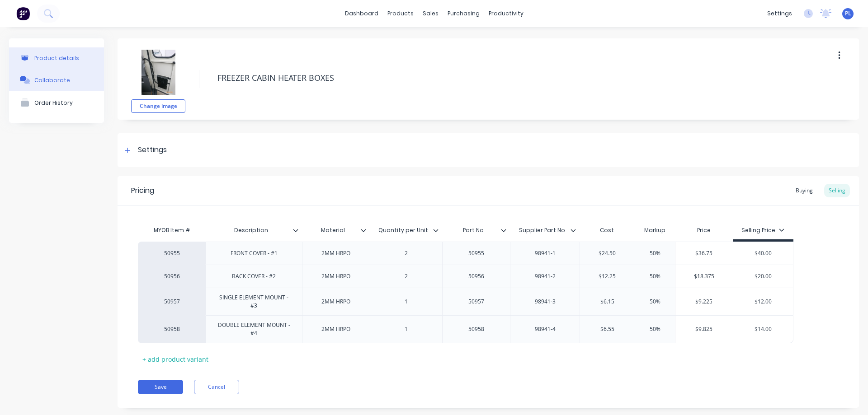  What do you see at coordinates (848, 14) in the screenshot?
I see `span: PL` at bounding box center [848, 14].